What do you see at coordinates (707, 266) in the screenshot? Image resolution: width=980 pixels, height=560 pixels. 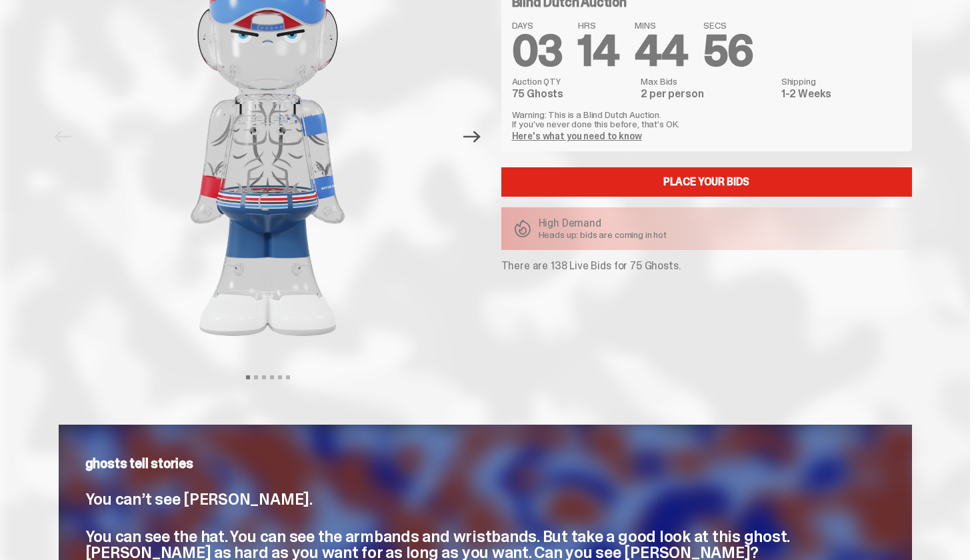 I see `p: There are 138 Live Bids for 75 Ghosts.` at bounding box center [707, 266].